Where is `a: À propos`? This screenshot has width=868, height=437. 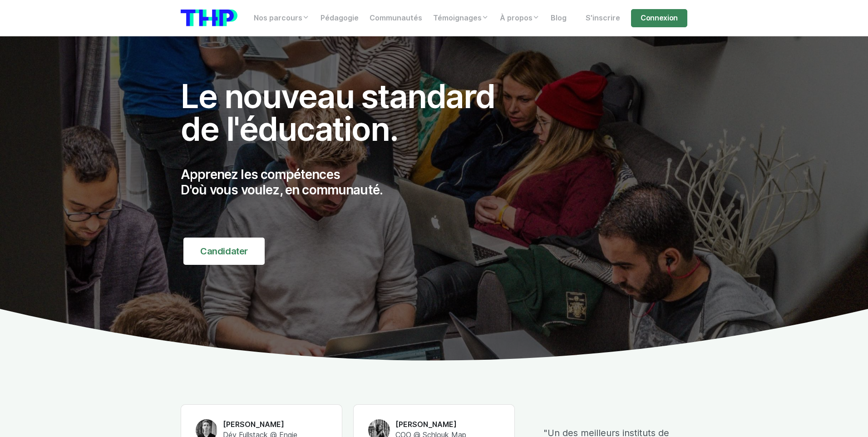 a: À propos is located at coordinates (520, 18).